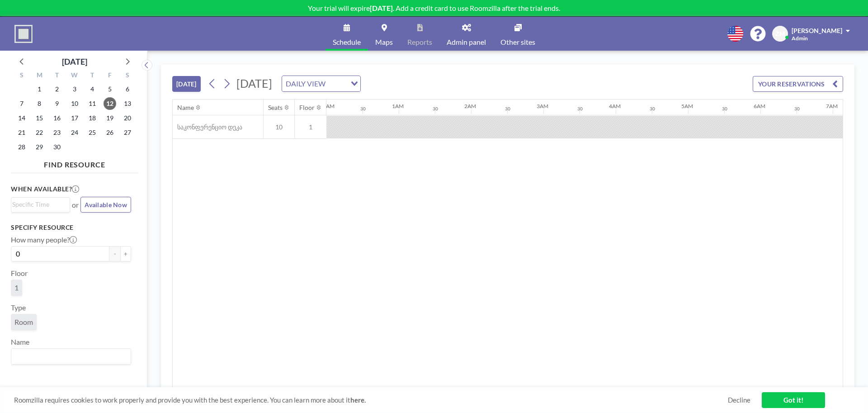  I want to click on a: Schedule, so click(347, 33).